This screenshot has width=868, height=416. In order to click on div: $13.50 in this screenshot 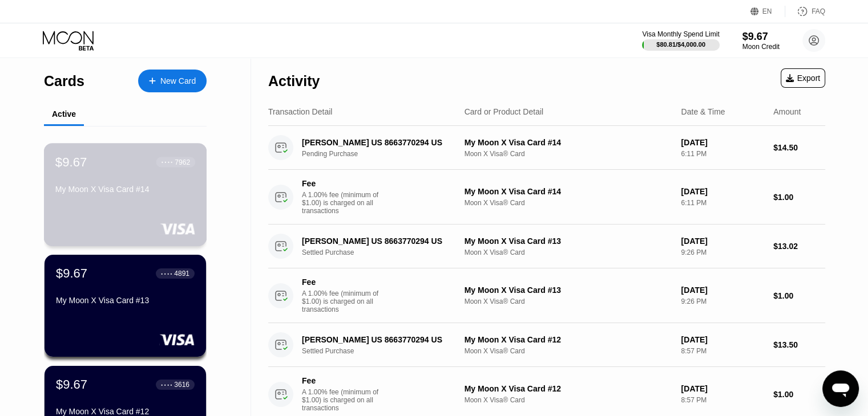, I will do `click(799, 345)`.